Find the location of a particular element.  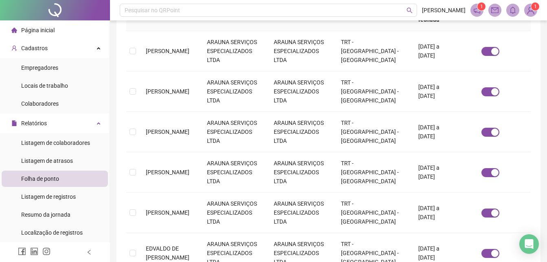

span: mail is located at coordinates (495, 10).